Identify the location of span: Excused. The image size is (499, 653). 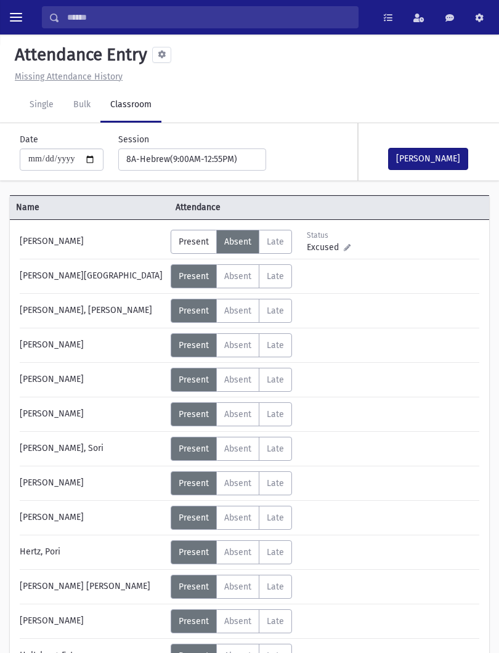
(325, 247).